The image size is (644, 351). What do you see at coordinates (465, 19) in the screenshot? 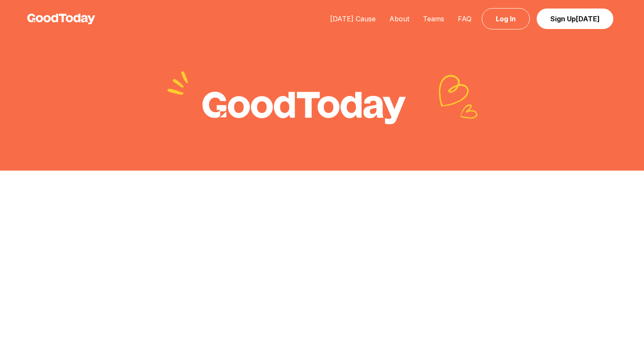
I see `a: FAQ` at bounding box center [465, 19].